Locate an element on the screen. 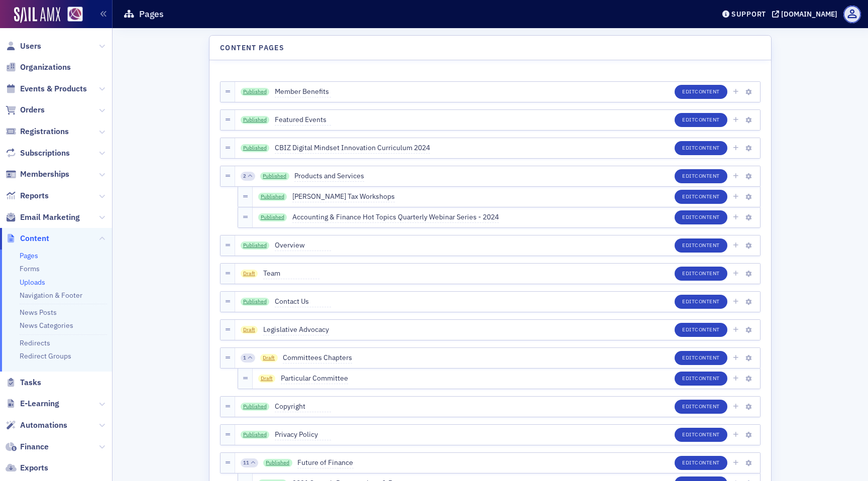 The width and height of the screenshot is (868, 481). span: Automations is located at coordinates (44, 425).